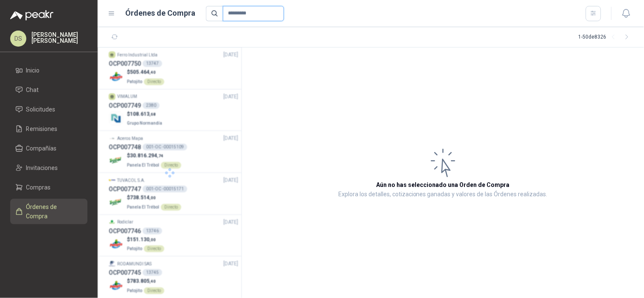 The height and width of the screenshot is (298, 644). I want to click on a: Órdenes de Compra, so click(49, 212).